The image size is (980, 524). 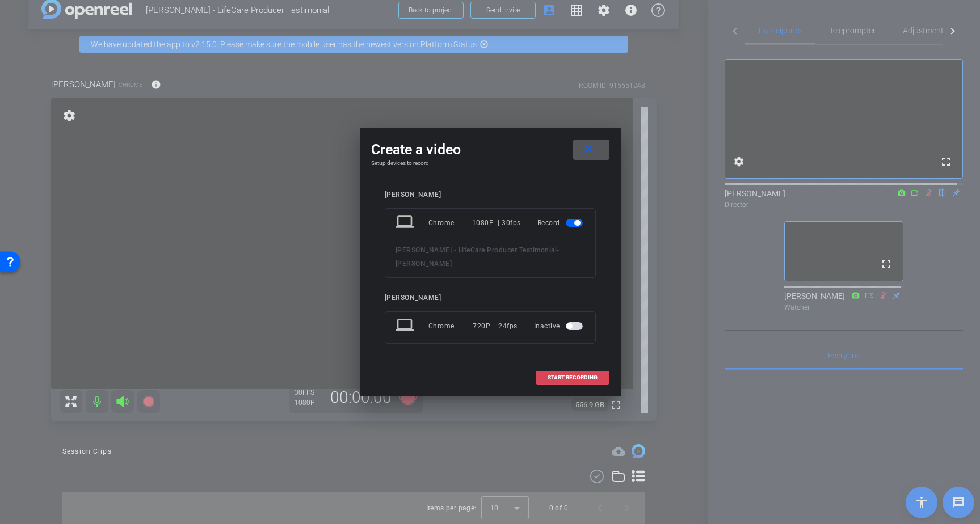 What do you see at coordinates (496, 223) in the screenshot?
I see `div: 1080P | 30fps` at bounding box center [496, 223].